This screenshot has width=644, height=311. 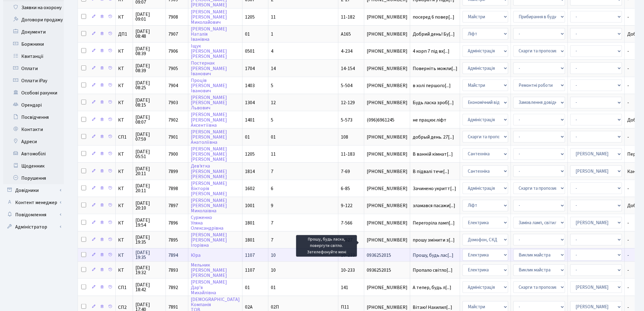 I want to click on span: 1403, so click(x=250, y=85).